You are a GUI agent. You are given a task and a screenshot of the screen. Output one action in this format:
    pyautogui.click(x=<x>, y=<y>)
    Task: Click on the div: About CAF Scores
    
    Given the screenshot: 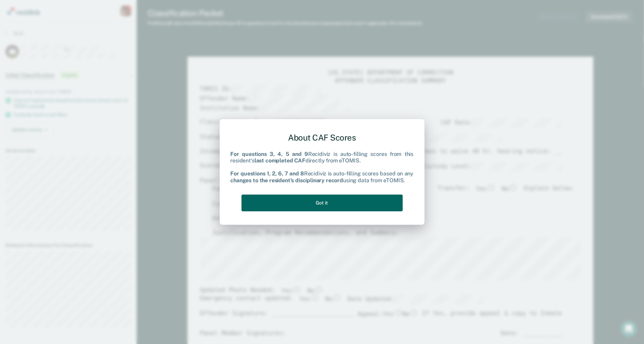 What is the action you would take?
    pyautogui.click(x=322, y=138)
    